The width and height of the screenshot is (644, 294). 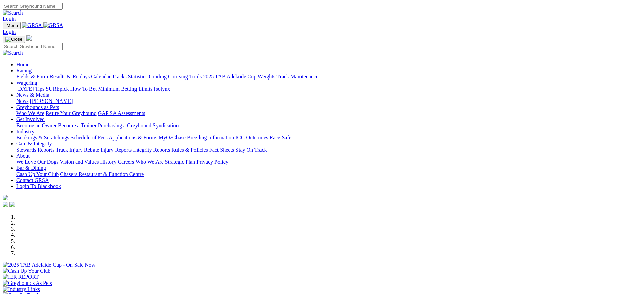 What do you see at coordinates (328, 89) in the screenshot?
I see `div: Wagering` at bounding box center [328, 89].